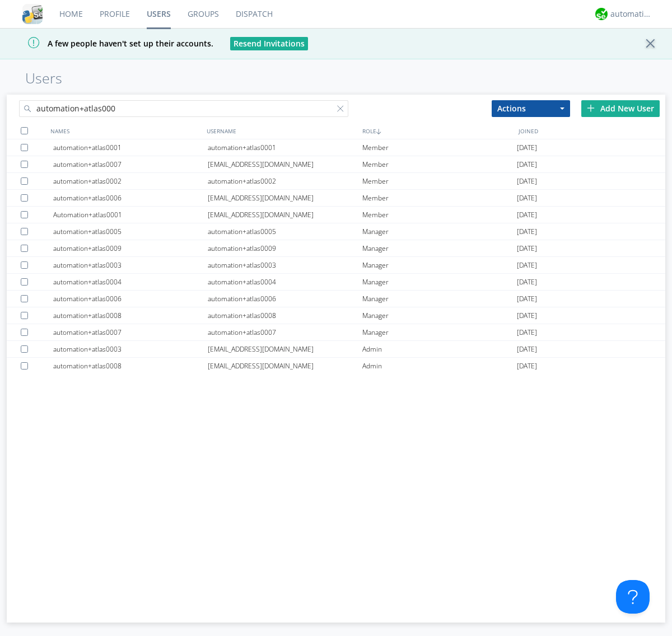  Describe the element at coordinates (269, 44) in the screenshot. I see `button: Resend Invitations` at that location.